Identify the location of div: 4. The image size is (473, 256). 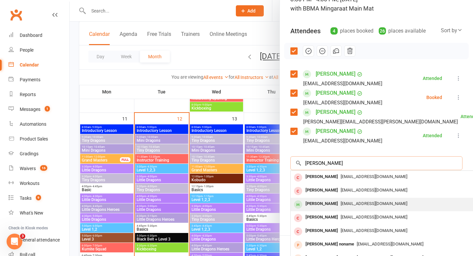
(334, 31).